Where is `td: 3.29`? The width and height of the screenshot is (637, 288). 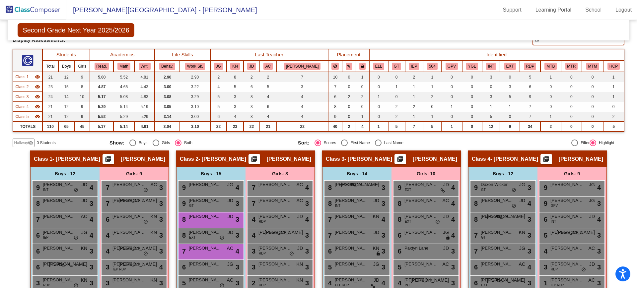
td: 3.29 is located at coordinates (195, 97).